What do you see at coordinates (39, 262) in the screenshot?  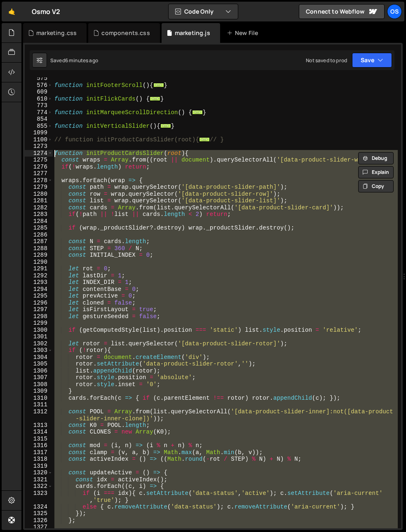 I see `div: 1290` at bounding box center [39, 262].